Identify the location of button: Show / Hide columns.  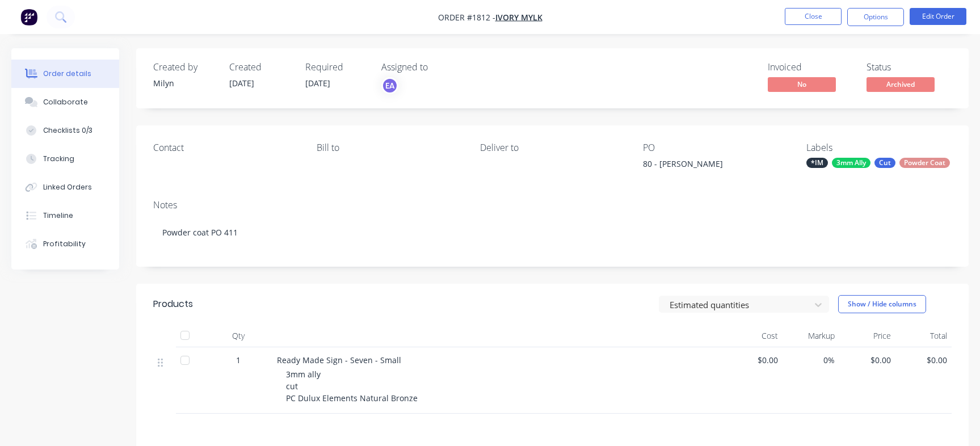
(881, 304).